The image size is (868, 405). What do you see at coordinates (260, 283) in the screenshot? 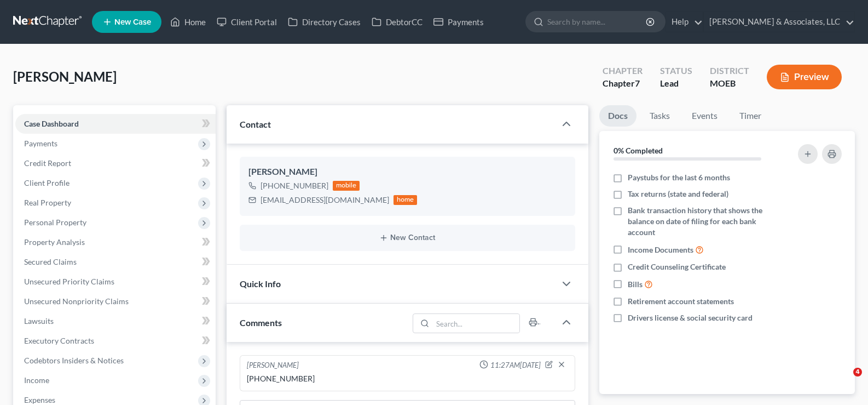
I see `span: Quick Info` at bounding box center [260, 283].